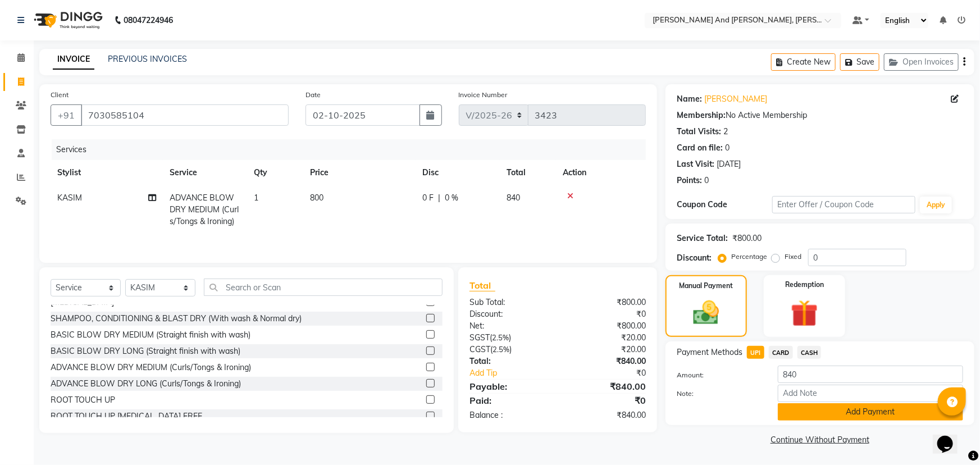  What do you see at coordinates (860, 62) in the screenshot?
I see `button: Save` at bounding box center [860, 62].